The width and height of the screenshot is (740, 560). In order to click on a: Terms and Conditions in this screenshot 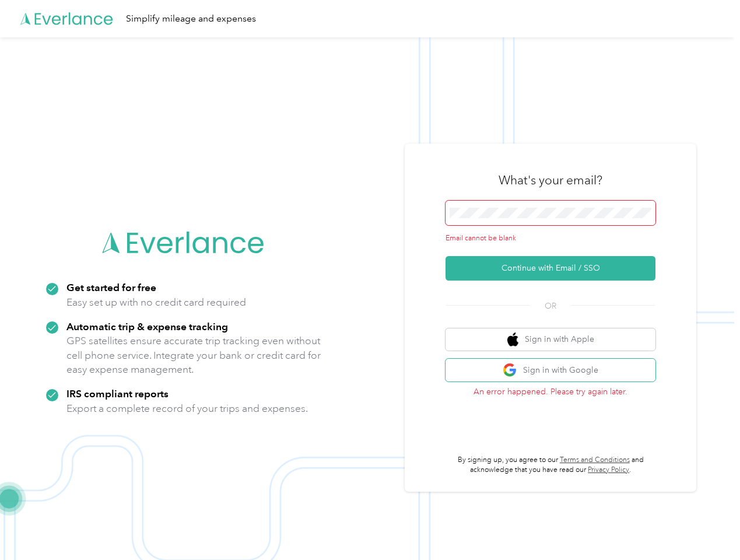, I will do `click(595, 459)`.